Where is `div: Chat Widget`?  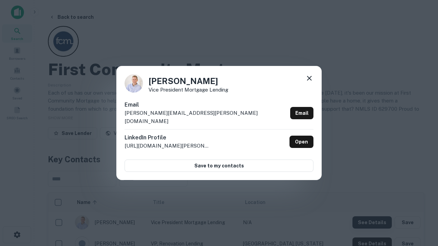
div: Chat Widget is located at coordinates (421, 186).